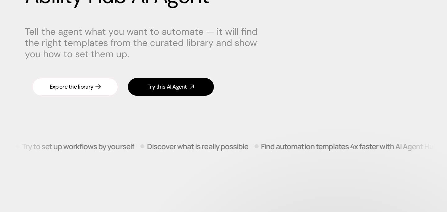 The width and height of the screenshot is (447, 212). I want to click on a: Try this AI Agent, so click(171, 87).